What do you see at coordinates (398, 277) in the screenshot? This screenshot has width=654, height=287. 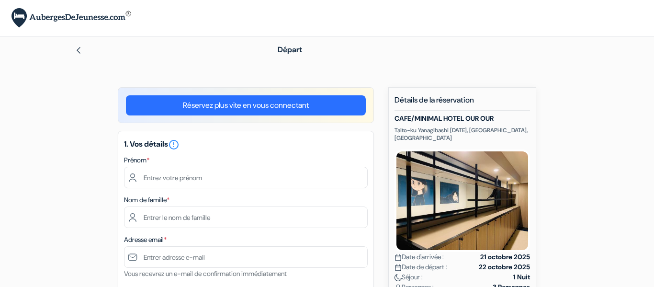 I see `img: moon.svg` at bounding box center [398, 277].